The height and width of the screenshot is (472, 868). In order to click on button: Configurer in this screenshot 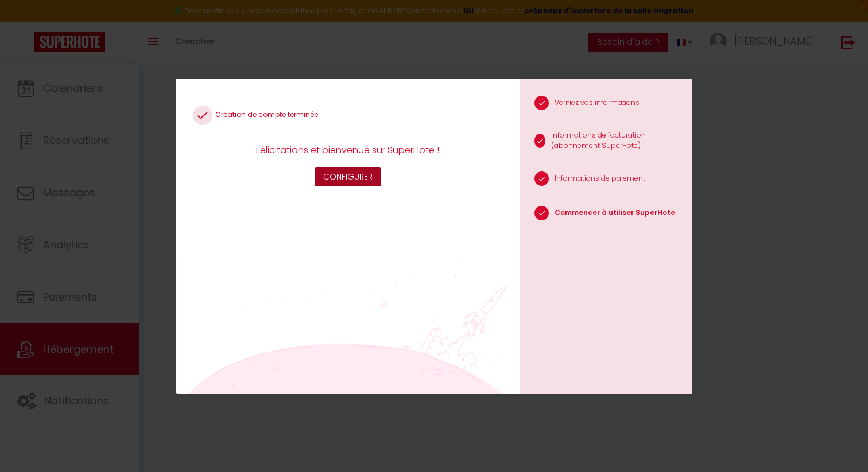, I will do `click(348, 177)`.